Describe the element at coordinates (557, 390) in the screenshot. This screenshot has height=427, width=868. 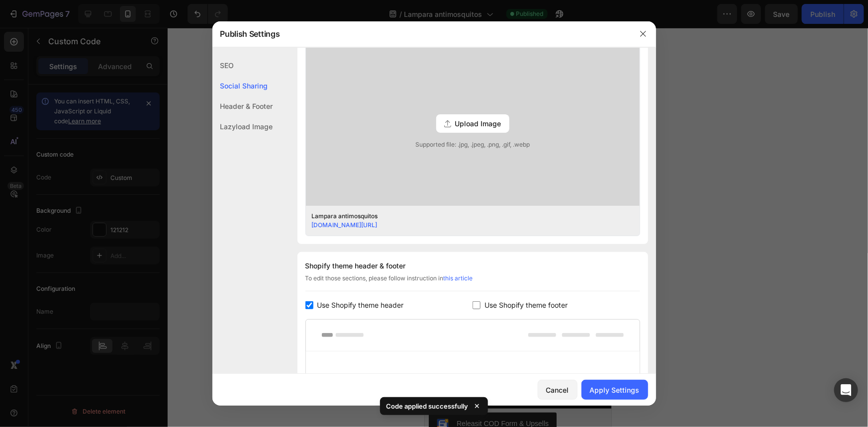
I see `div: Cancel` at that location.